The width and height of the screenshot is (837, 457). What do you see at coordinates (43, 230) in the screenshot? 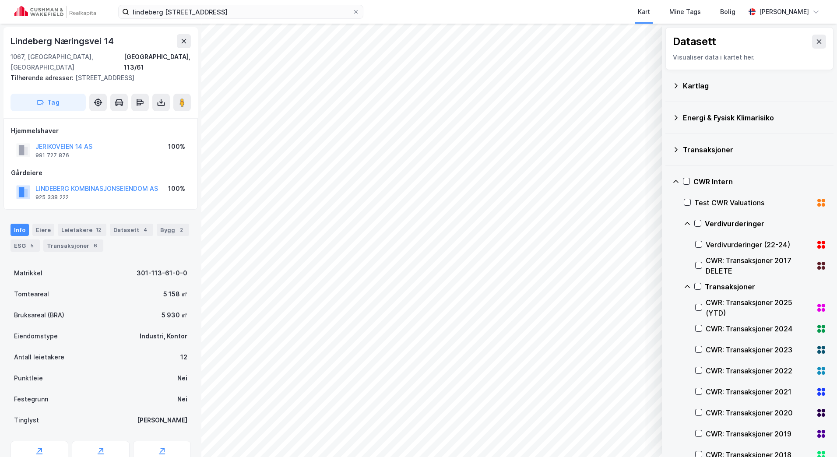
I see `div: Eiere` at bounding box center [43, 230].